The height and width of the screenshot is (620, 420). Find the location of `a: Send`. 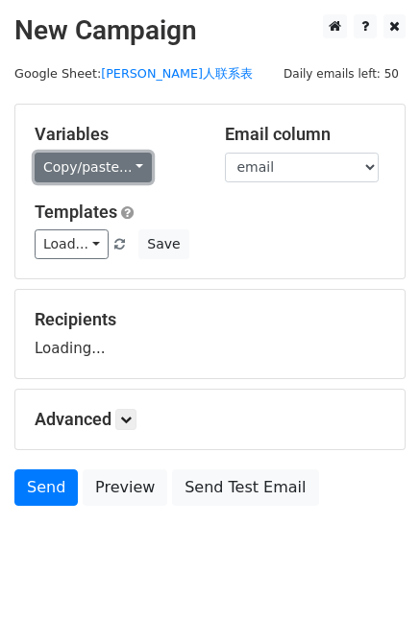

a: Send is located at coordinates (46, 488).